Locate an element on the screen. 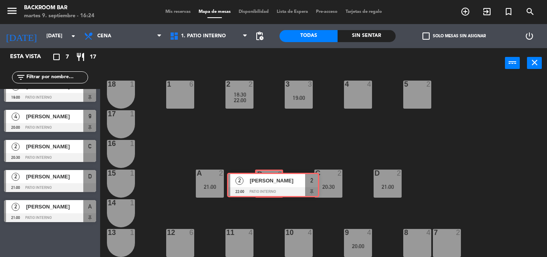  div: 9 is located at coordinates (345, 232).